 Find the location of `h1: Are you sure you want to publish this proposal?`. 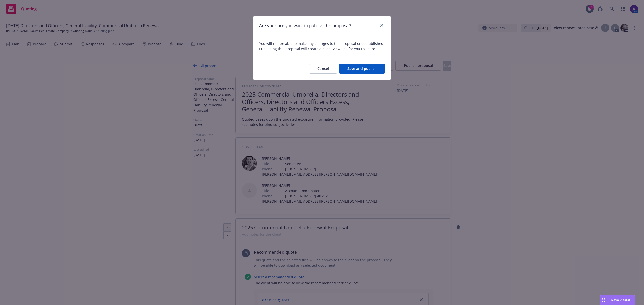

h1: Are you sure you want to publish this proposal? is located at coordinates (305, 26).